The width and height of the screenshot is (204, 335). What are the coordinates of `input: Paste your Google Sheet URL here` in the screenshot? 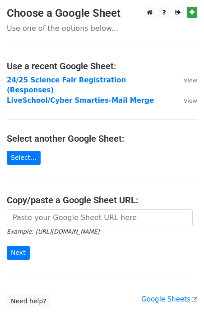 It's located at (100, 217).